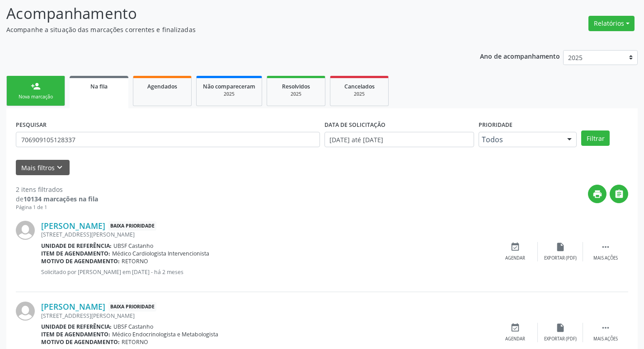  I want to click on span: Todos, so click(520, 139).